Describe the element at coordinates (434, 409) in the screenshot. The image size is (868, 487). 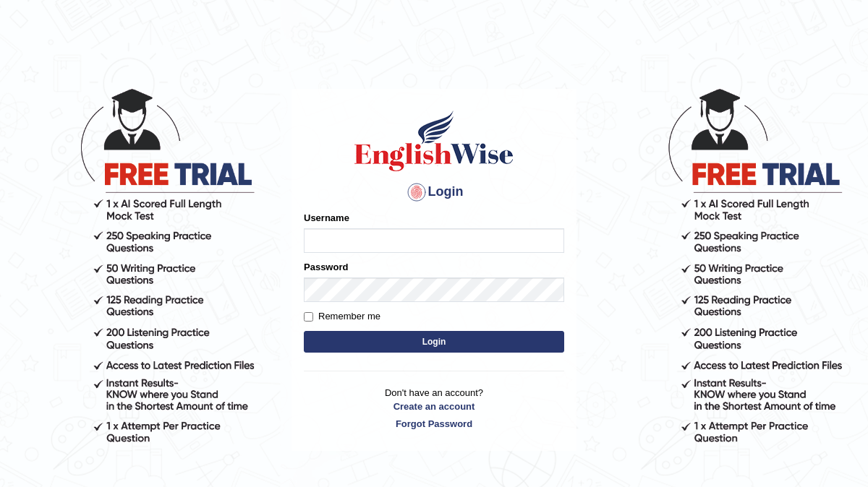
I see `p: Don't have an account?` at that location.